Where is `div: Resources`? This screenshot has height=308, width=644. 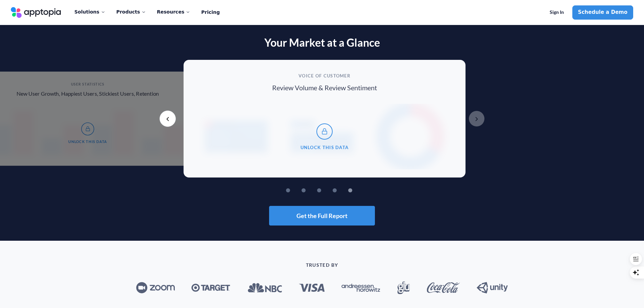 div: Resources is located at coordinates (173, 12).